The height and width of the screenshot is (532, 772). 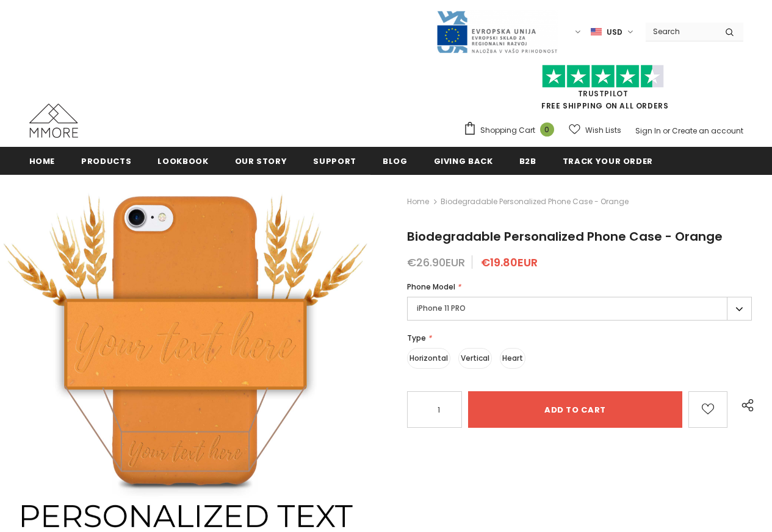 I want to click on label: iPhone 11 PRO, so click(x=579, y=309).